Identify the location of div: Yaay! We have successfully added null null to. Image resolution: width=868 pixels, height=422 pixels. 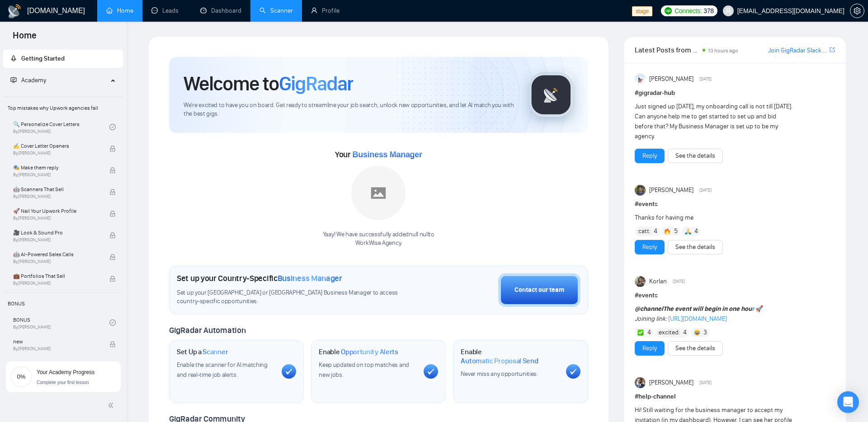
(378, 239).